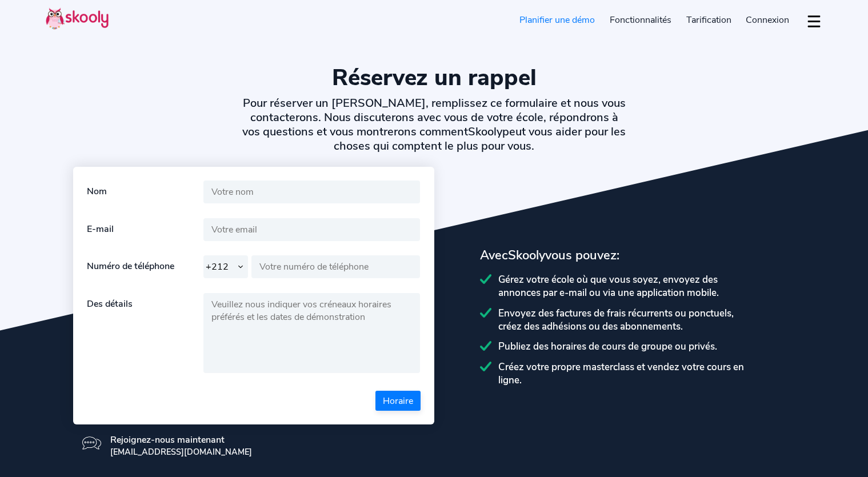  What do you see at coordinates (641, 20) in the screenshot?
I see `a: Fonctionnalités` at bounding box center [641, 20].